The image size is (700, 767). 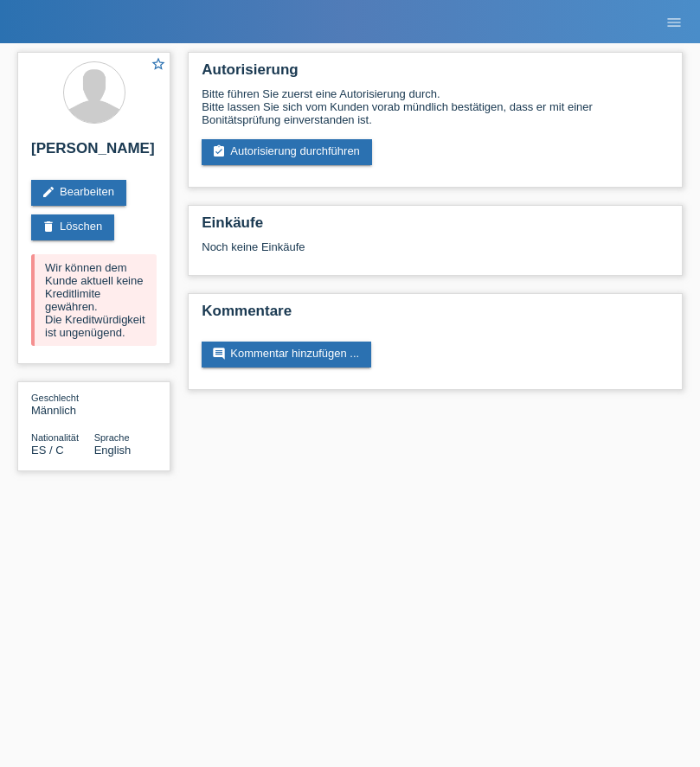 What do you see at coordinates (219, 354) in the screenshot?
I see `i: comment` at bounding box center [219, 354].